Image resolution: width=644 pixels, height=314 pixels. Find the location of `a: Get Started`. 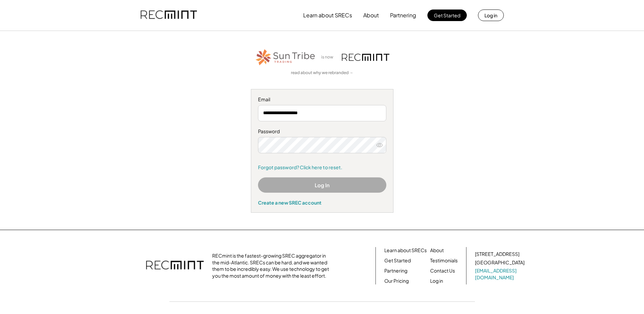

a: Get Started is located at coordinates (398, 261).